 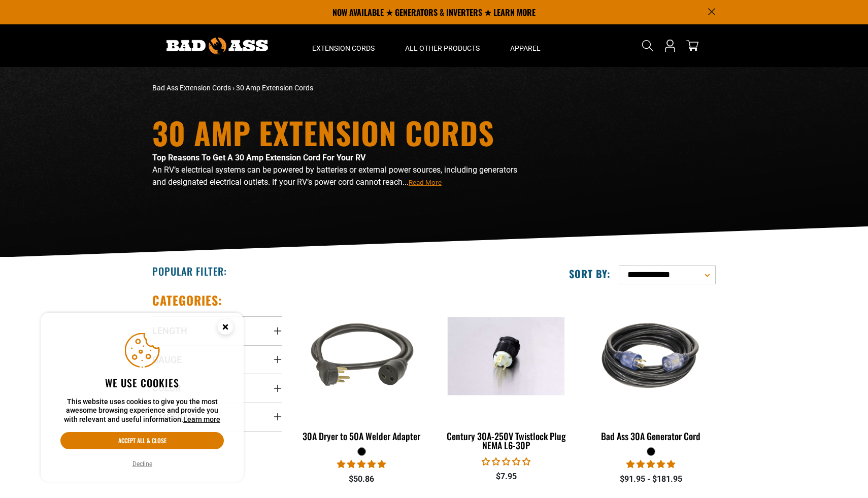 I want to click on span: Apparel, so click(x=525, y=48).